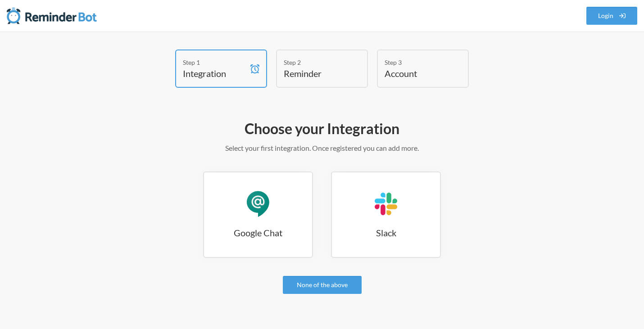 This screenshot has width=644, height=329. What do you see at coordinates (214, 62) in the screenshot?
I see `div: Step 1` at bounding box center [214, 62].